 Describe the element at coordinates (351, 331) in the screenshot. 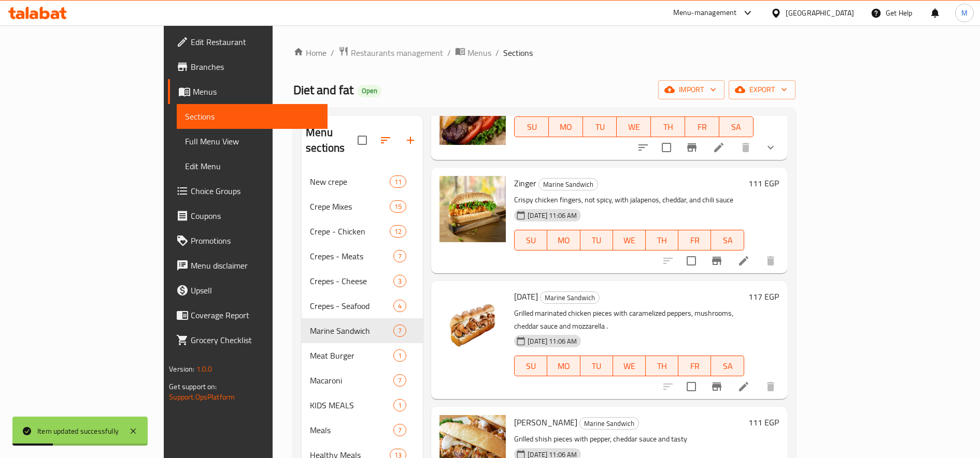

I see `div: Marine Sandwich` at that location.